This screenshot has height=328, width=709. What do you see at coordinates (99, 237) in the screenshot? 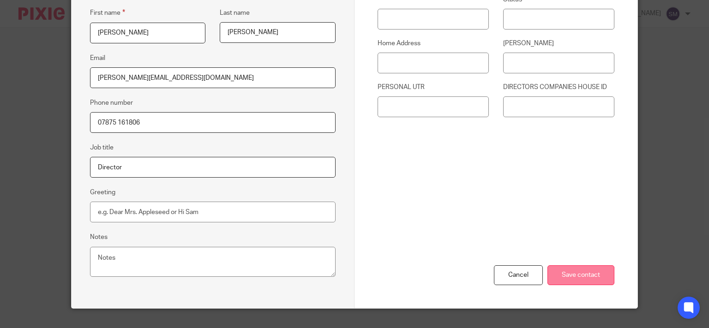
I see `label: Notes` at bounding box center [99, 237].